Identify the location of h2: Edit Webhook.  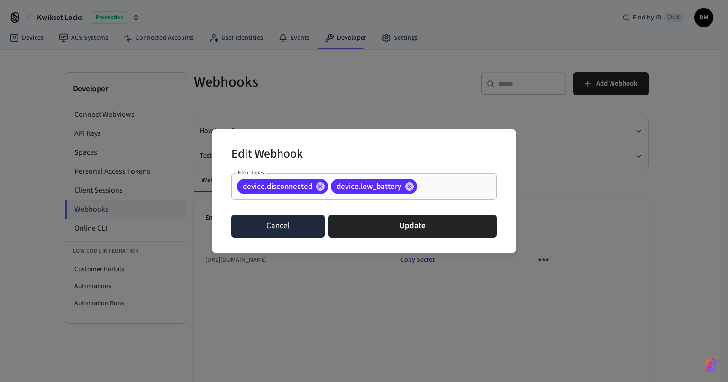
(267, 155).